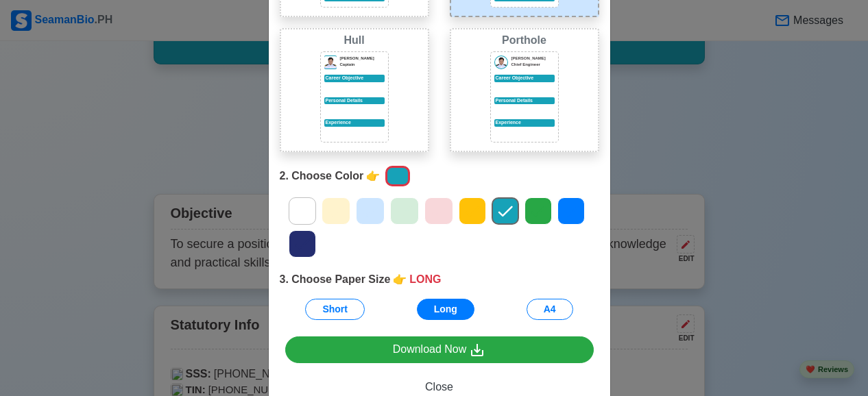 The height and width of the screenshot is (396, 868). I want to click on button: A4, so click(550, 309).